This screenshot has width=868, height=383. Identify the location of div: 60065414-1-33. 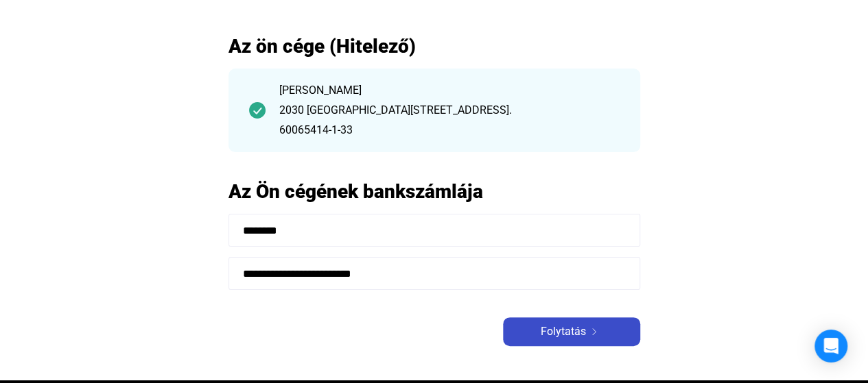
(450, 130).